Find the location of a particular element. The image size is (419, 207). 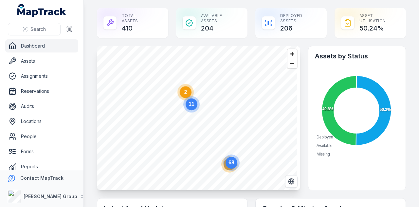

text: 11 is located at coordinates (192, 104).